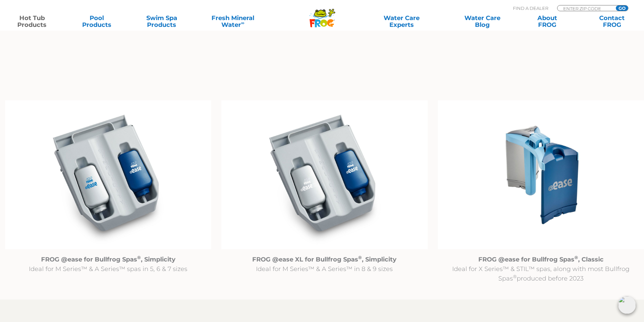 The width and height of the screenshot is (644, 322). I want to click on strong: FROG @ease for Bullfrog Spas , Classic, so click(541, 259).